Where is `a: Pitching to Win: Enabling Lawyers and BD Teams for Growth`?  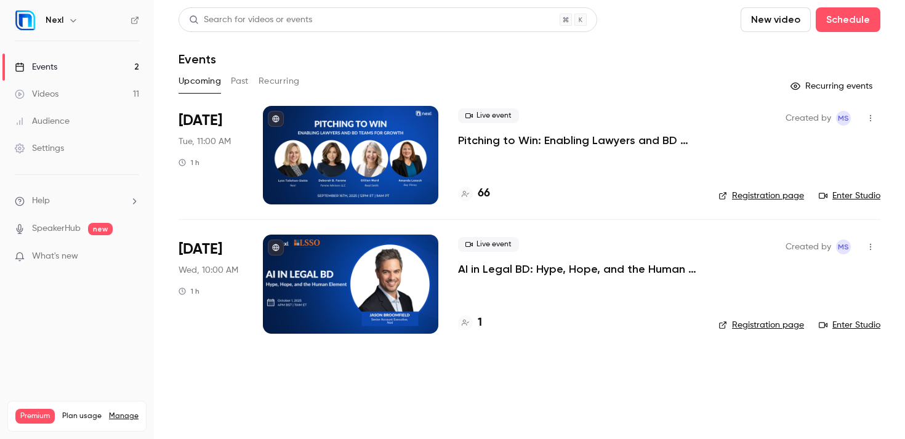
a: Pitching to Win: Enabling Lawyers and BD Teams for Growth is located at coordinates (578, 140).